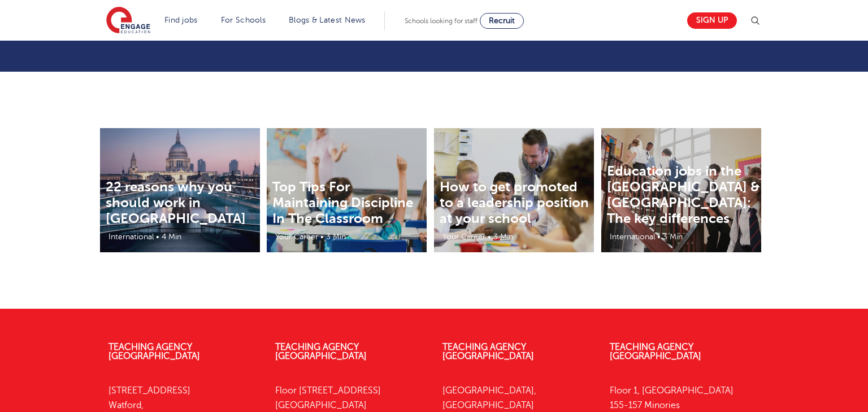 The height and width of the screenshot is (412, 868). I want to click on a: Sign up, so click(712, 20).